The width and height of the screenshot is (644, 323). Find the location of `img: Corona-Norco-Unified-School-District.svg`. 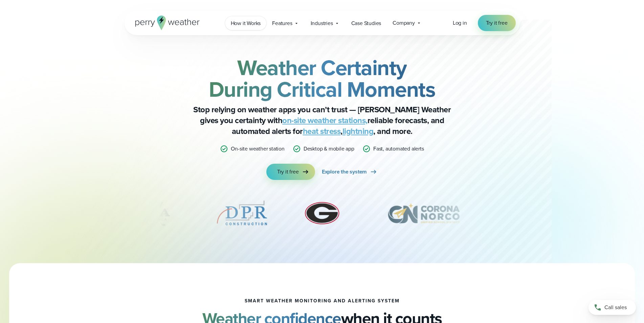

img: Corona-Norco-Unified-School-District.svg is located at coordinates (424, 213).